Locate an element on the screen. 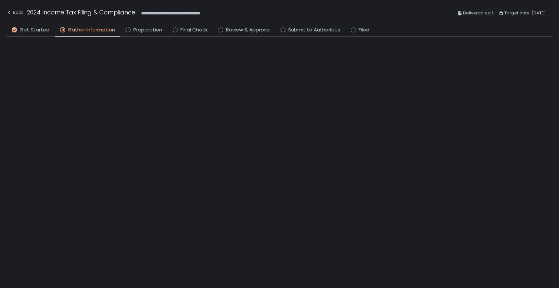  span: Deliverables: 1 is located at coordinates (478, 13).